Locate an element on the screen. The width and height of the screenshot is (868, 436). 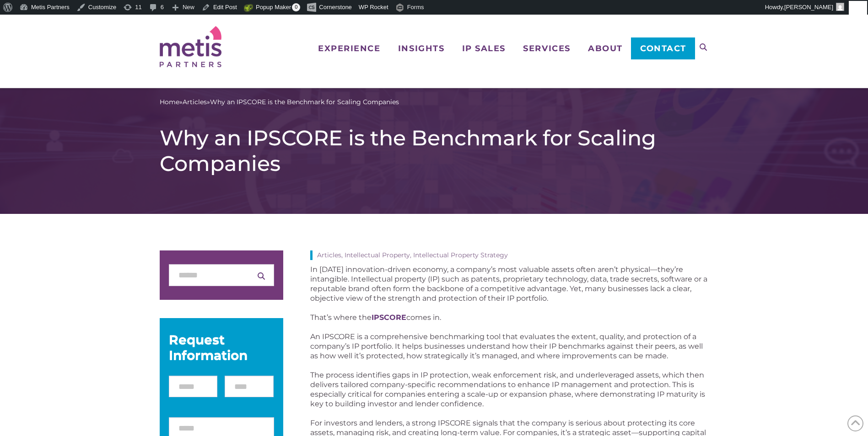
span: Contact is located at coordinates (663, 49).